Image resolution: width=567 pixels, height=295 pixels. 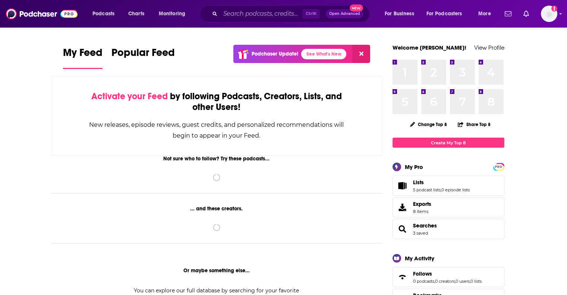 What do you see at coordinates (42, 14) in the screenshot?
I see `a: Podchaser - Follow, Share and Rate Podcasts` at bounding box center [42, 14].